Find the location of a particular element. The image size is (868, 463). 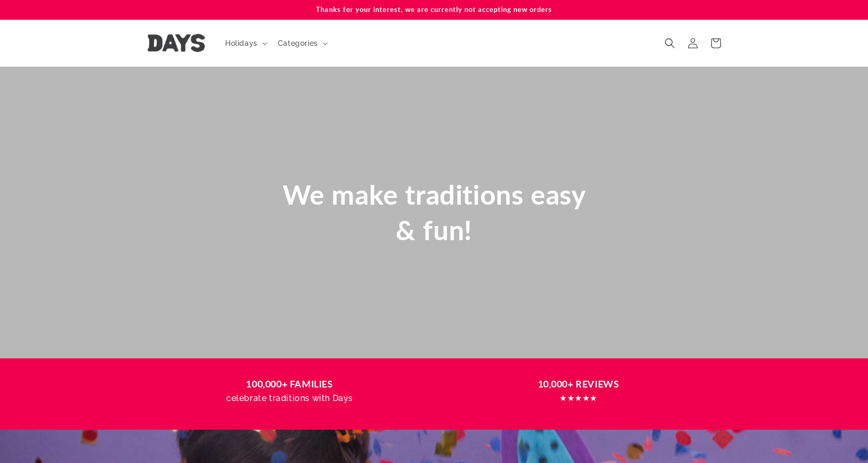

summary: Holidays is located at coordinates (245, 43).